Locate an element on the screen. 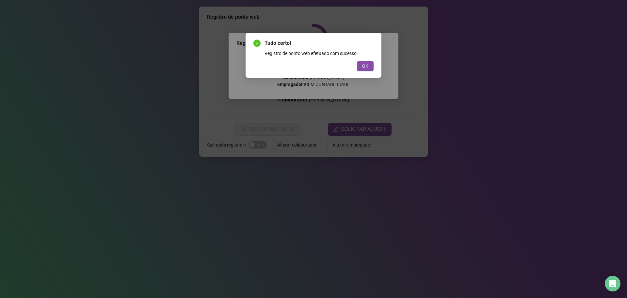 The width and height of the screenshot is (627, 298). button: OK is located at coordinates (365, 66).